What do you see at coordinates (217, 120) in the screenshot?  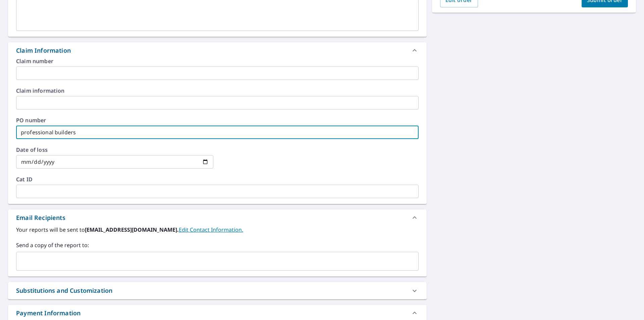 I see `label: PO number` at bounding box center [217, 120].